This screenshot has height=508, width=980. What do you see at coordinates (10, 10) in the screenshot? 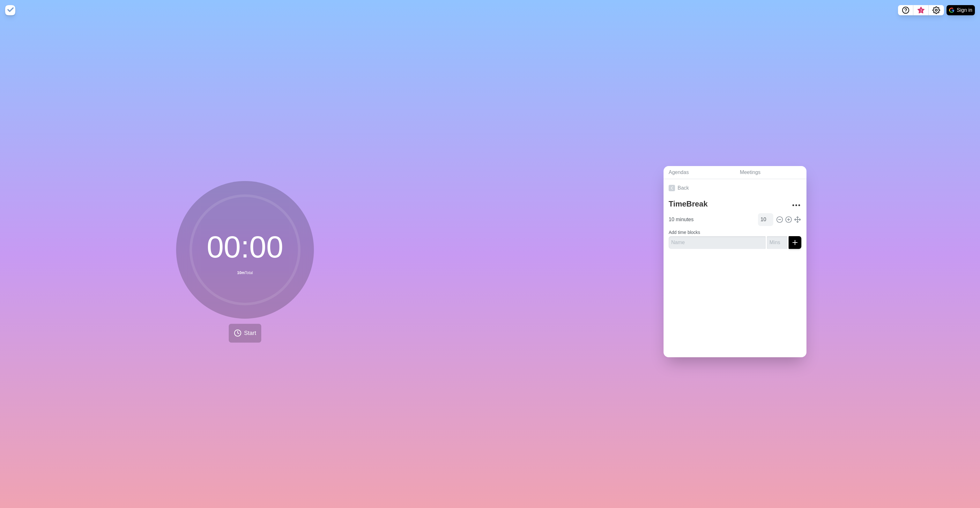
I see `img: timeblocks logo` at bounding box center [10, 10].